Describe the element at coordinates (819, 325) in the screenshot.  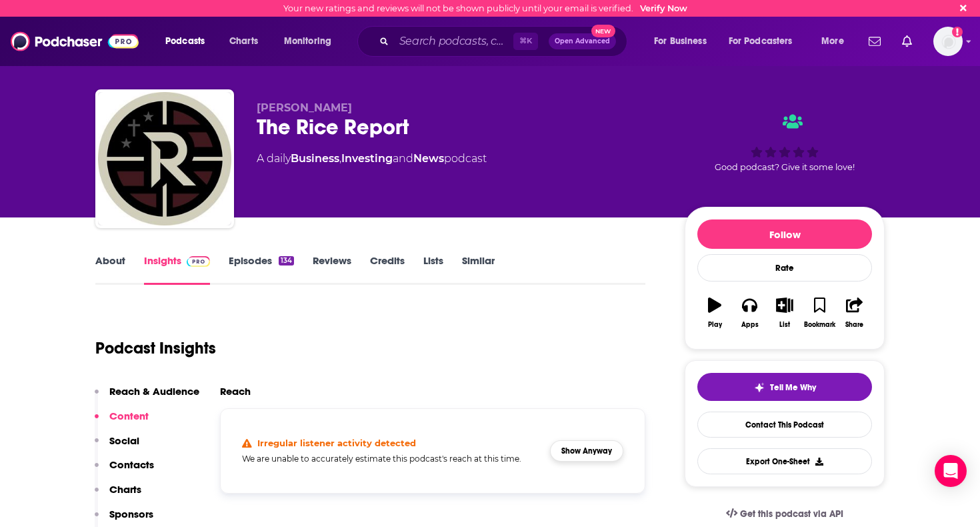
I see `div: Bookmark` at that location.